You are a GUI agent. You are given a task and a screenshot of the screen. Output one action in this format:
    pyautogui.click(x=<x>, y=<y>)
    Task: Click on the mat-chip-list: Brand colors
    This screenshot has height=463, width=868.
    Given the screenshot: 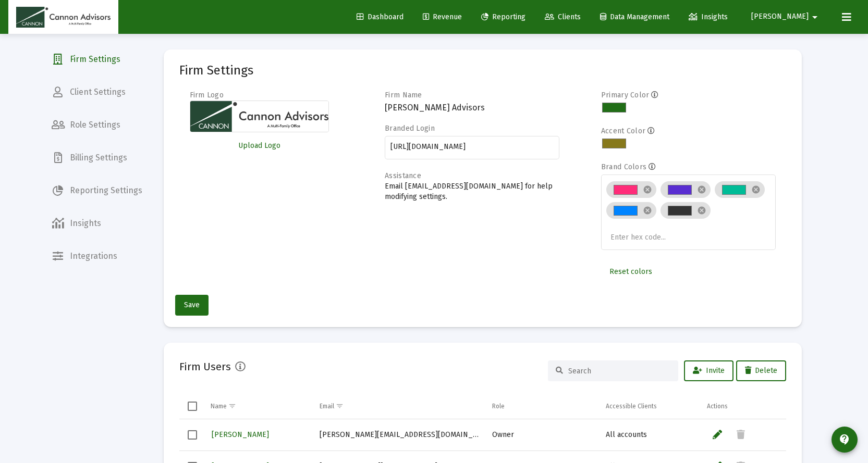 What is the action you would take?
    pyautogui.click(x=688, y=211)
    